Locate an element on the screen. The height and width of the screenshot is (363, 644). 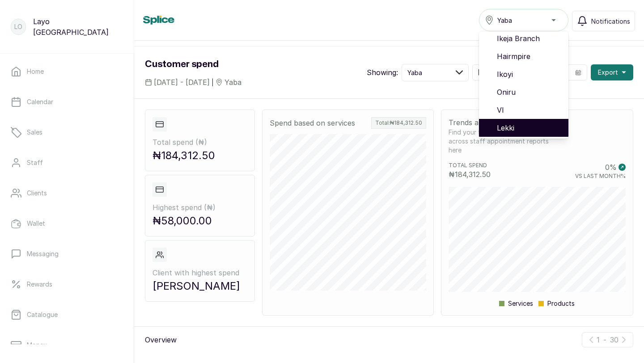
span: Oniru is located at coordinates (529, 92).